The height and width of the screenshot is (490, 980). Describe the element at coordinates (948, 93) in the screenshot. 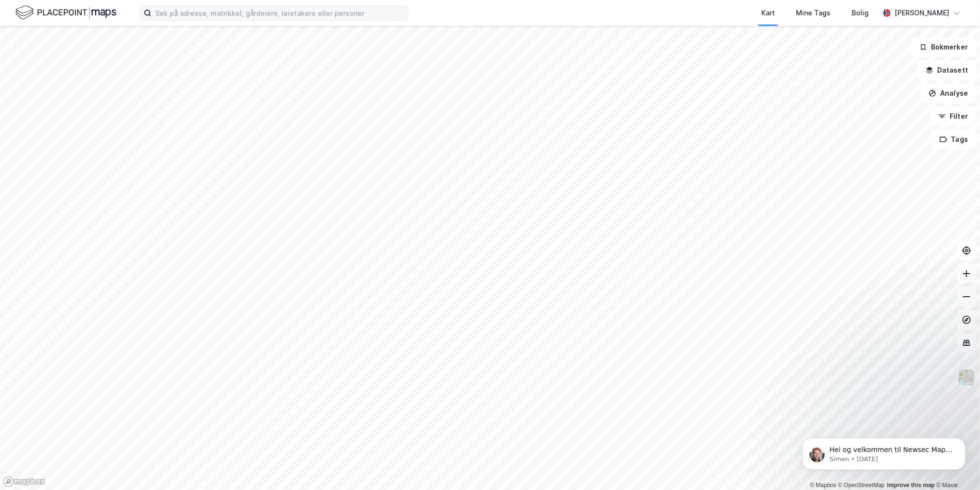

I see `button: Analyse` at that location.